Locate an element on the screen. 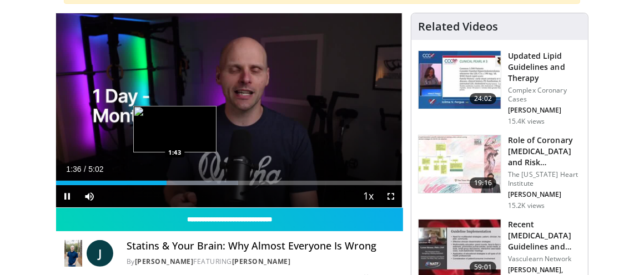  button: Pause is located at coordinates (67, 197).